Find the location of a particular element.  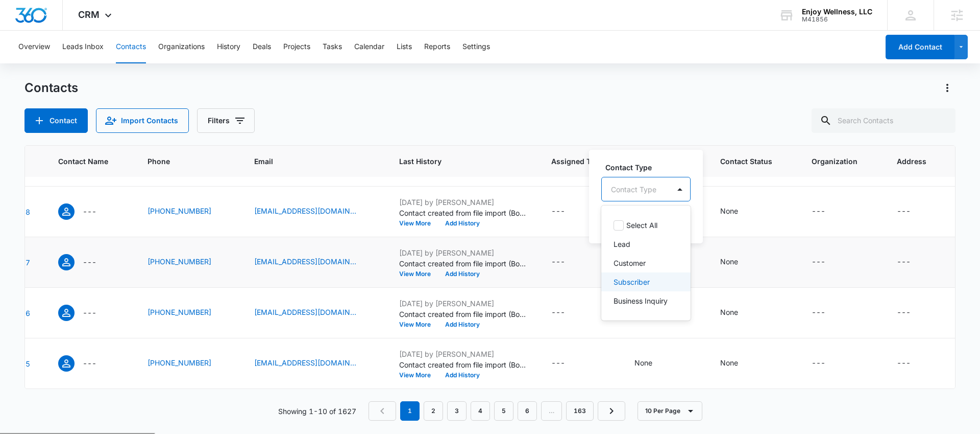

button: Deals is located at coordinates (262, 47).